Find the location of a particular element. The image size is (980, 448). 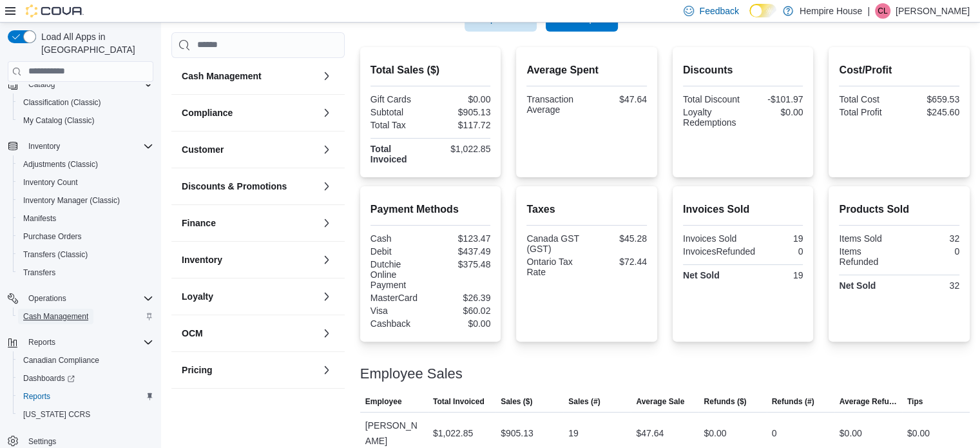

h3: Pricing is located at coordinates (196, 370).